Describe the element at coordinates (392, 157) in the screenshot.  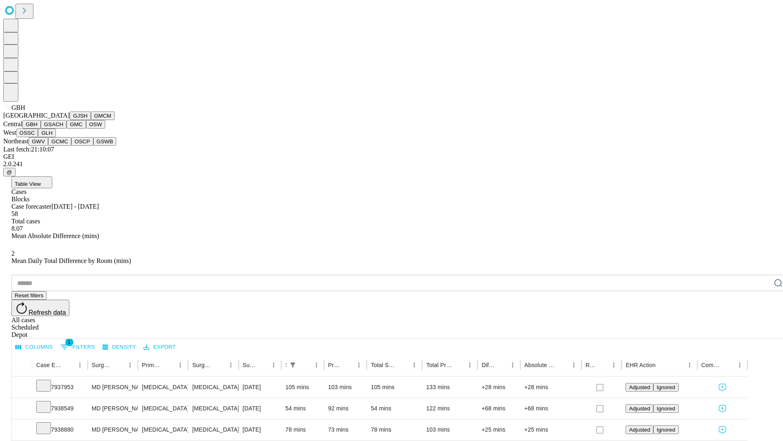
I see `div: GEI` at that location.